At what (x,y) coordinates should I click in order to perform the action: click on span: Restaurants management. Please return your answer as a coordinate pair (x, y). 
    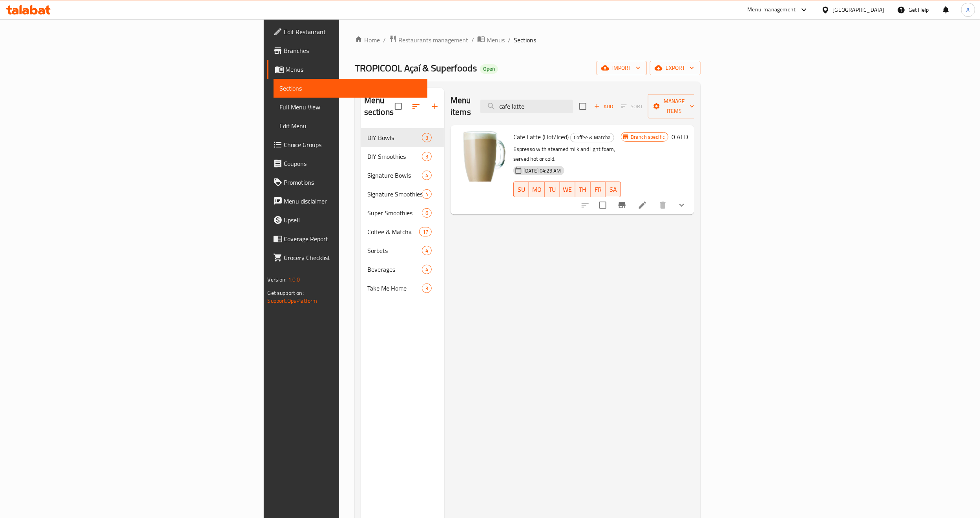
    Looking at the image, I should click on (433, 40).